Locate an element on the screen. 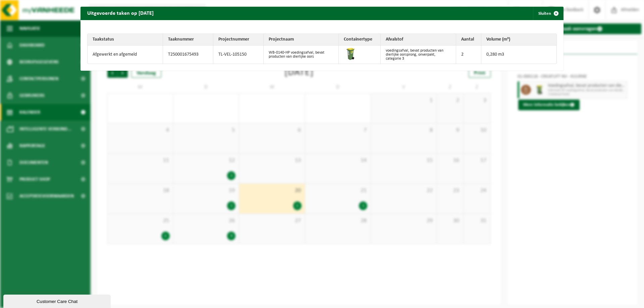 This screenshot has height=308, width=644. th: Aantal is located at coordinates (469, 40).